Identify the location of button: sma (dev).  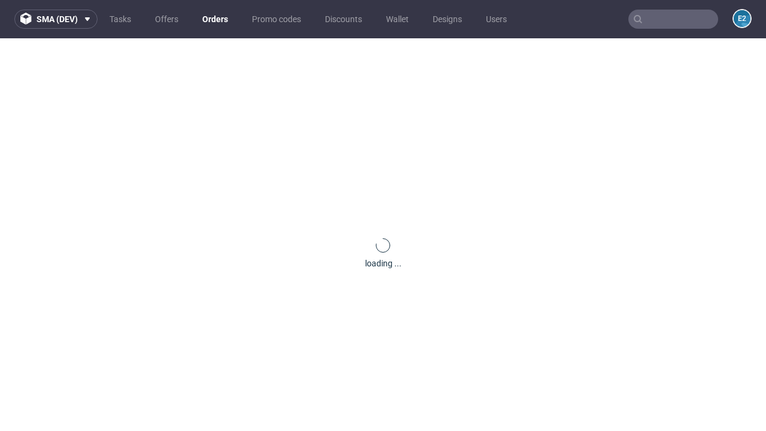
(56, 19).